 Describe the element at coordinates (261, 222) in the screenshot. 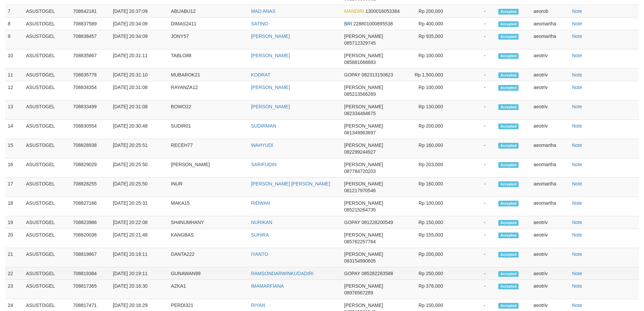

I see `a: NURIKAN` at that location.